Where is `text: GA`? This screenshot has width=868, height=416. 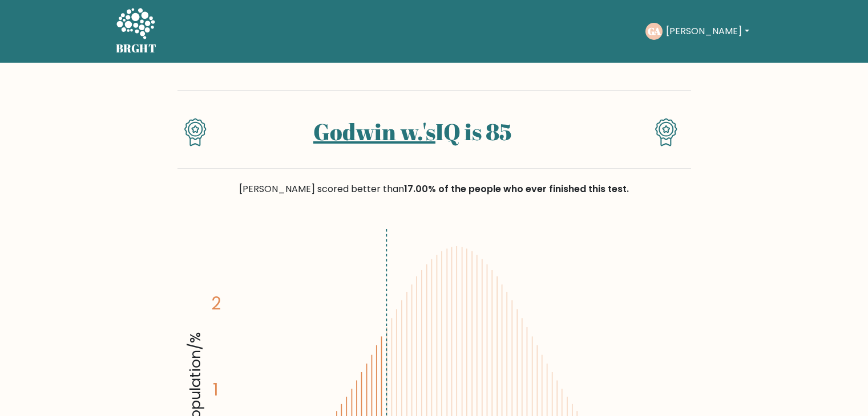 text: GA is located at coordinates (654, 31).